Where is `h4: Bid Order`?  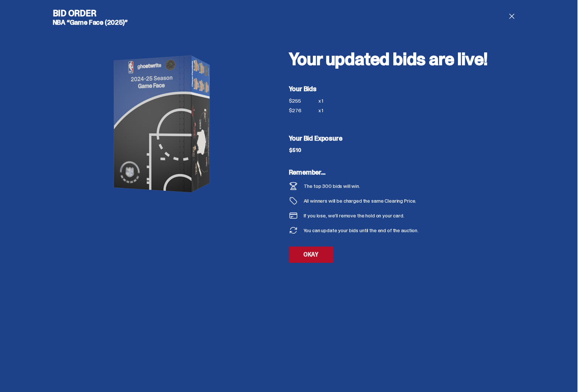
h4: Bid Order is located at coordinates (163, 13).